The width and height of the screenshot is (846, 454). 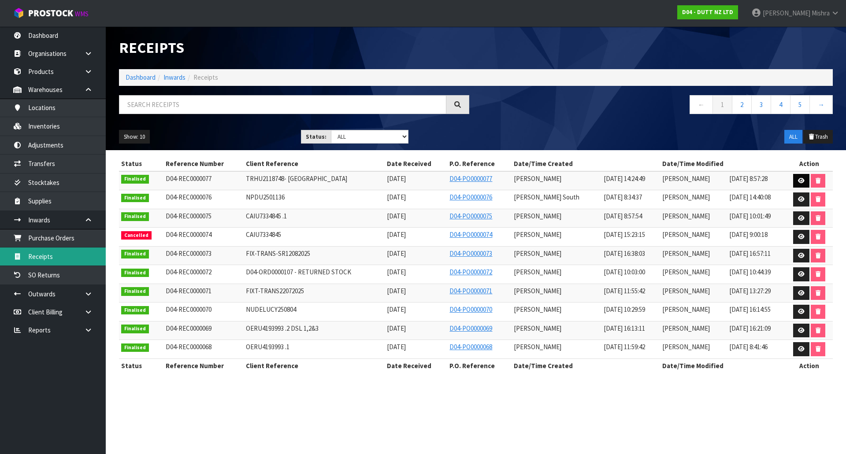 I want to click on a: 5, so click(x=800, y=104).